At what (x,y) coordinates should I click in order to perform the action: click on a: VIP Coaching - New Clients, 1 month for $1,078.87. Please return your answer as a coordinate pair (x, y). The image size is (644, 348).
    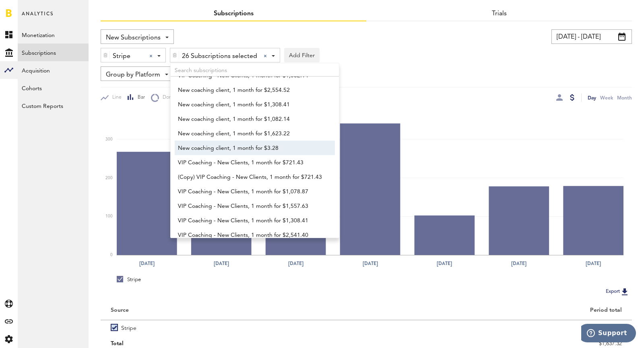
    Looking at the image, I should click on (251, 192).